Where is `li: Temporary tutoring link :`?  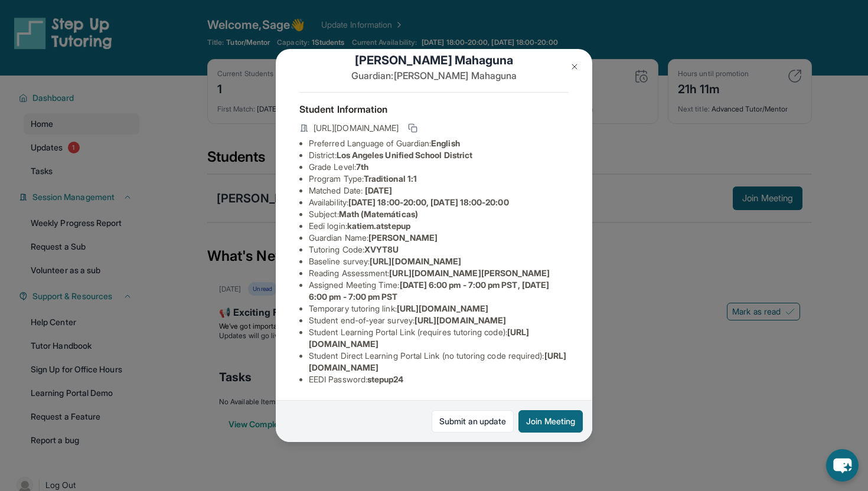
li: Temporary tutoring link : is located at coordinates (439, 309).